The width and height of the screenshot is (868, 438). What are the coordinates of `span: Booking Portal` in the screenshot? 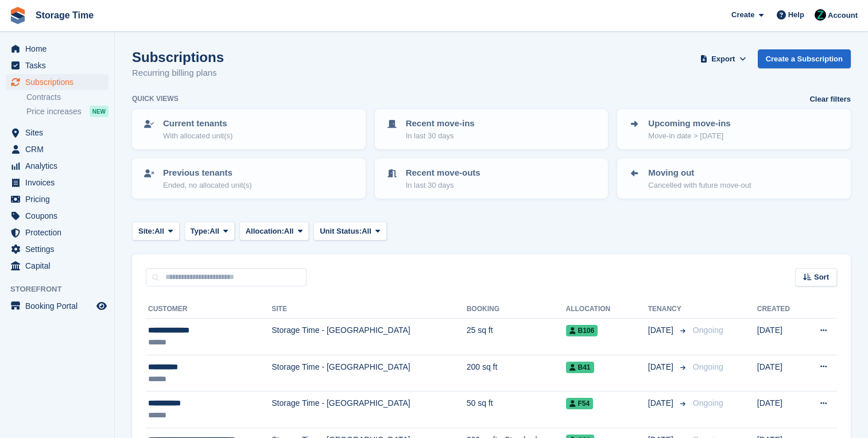 It's located at (60, 306).